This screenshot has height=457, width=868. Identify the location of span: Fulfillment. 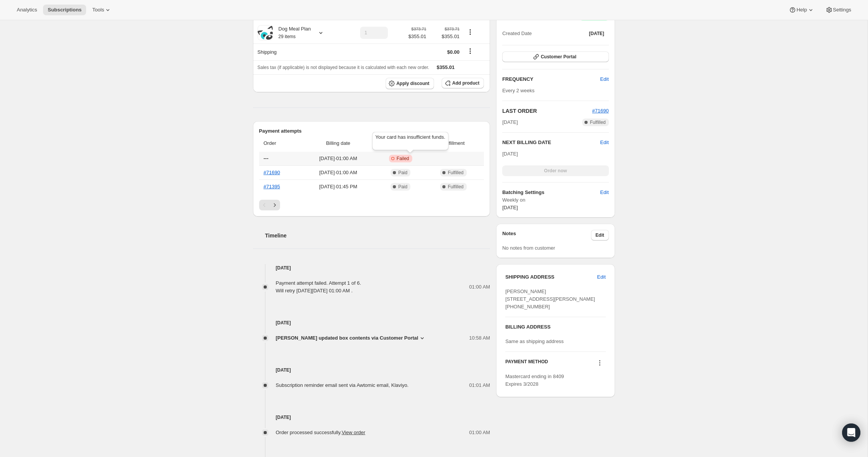
(454, 143).